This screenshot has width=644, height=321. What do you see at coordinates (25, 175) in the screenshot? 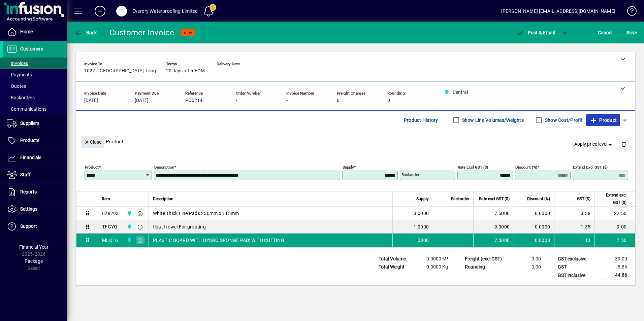
I see `span: Staff` at bounding box center [25, 175].